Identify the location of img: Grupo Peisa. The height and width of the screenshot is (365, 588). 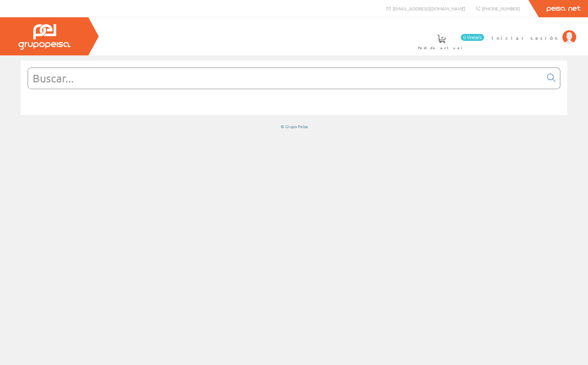
(44, 37).